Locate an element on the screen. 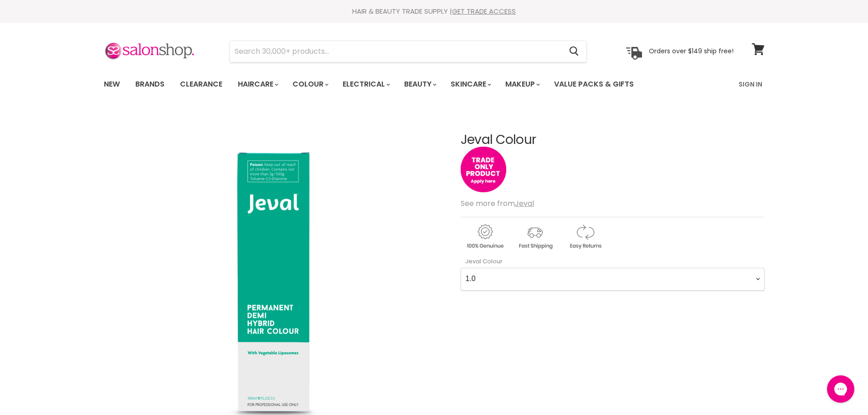 The height and width of the screenshot is (415, 868). ul: Main menu is located at coordinates (392, 84).